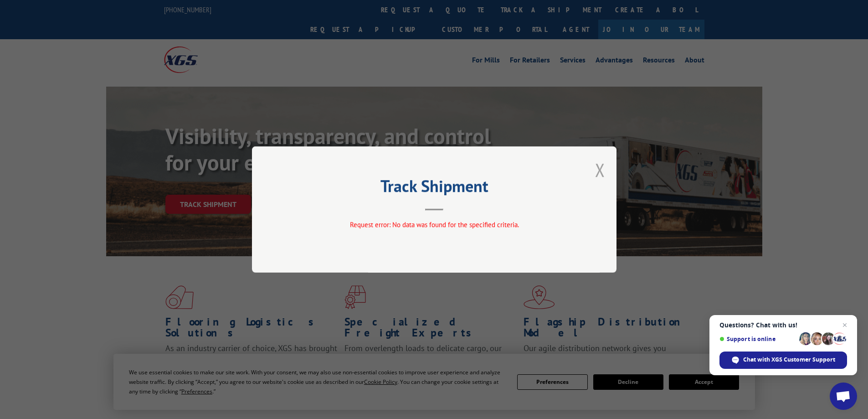  What do you see at coordinates (783, 360) in the screenshot?
I see `div: Chat with XGS Customer Support` at bounding box center [783, 360].